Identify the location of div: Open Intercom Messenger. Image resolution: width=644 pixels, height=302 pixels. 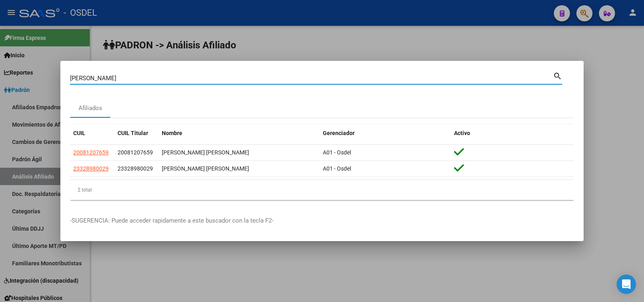
(626, 284).